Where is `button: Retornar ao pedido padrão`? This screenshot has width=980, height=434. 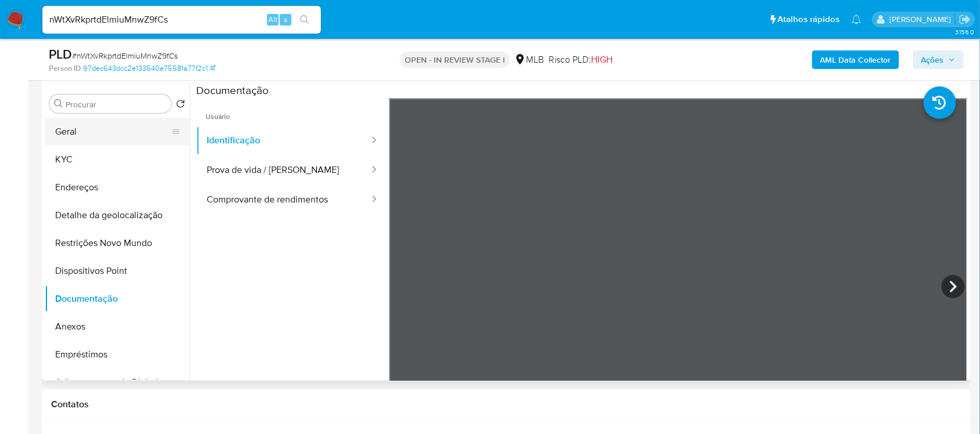 button: Retornar ao pedido padrão is located at coordinates (181, 106).